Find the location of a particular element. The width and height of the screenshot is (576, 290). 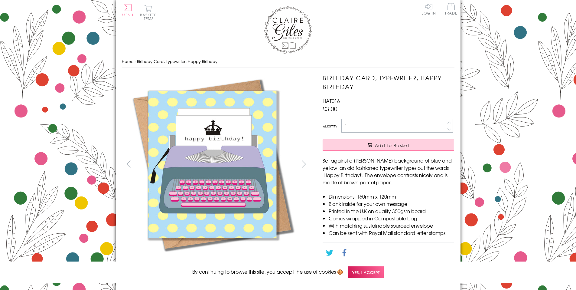

button: next is located at coordinates (303, 163).